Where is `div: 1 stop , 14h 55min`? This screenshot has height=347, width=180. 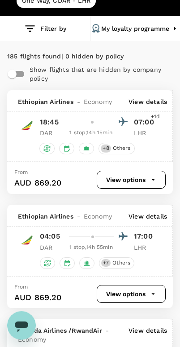 div: 1 stop , 14h 55min is located at coordinates (91, 248).